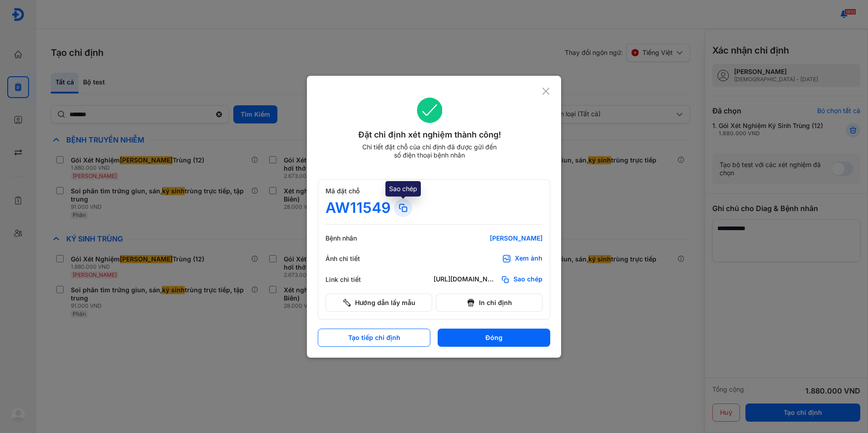  I want to click on button: Tạo tiếp chỉ định, so click(374, 337).